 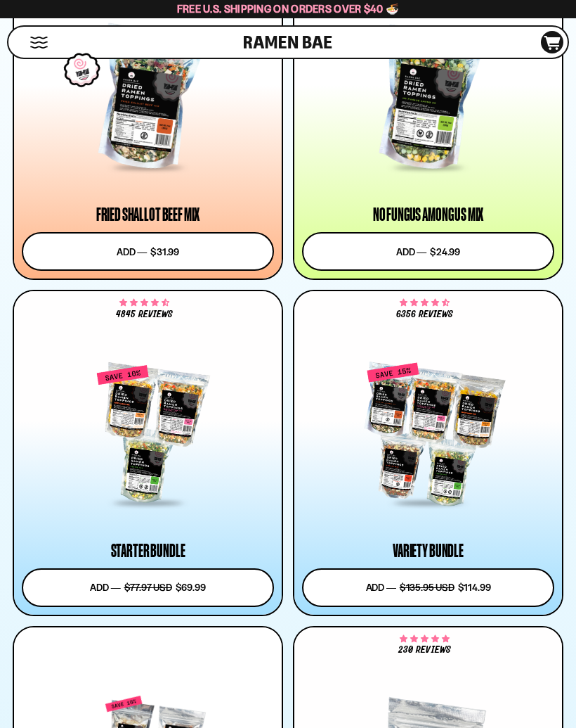 What do you see at coordinates (424, 639) in the screenshot?
I see `span: 4.77 stars` at bounding box center [424, 639].